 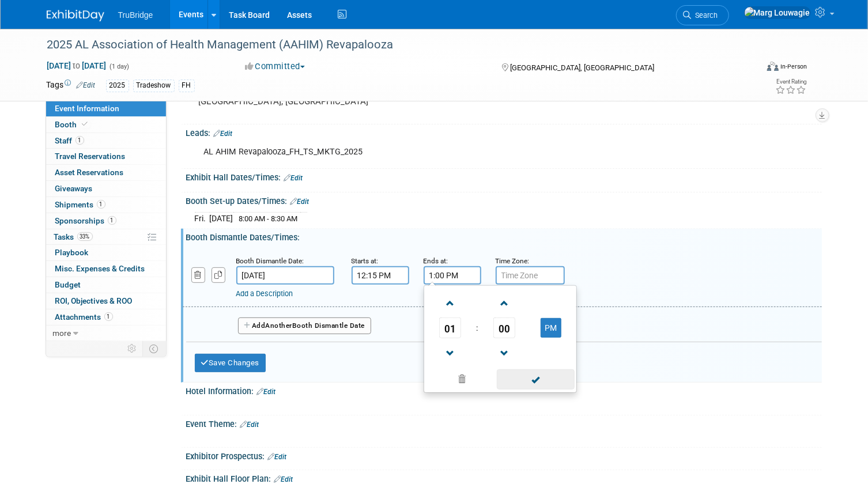 I want to click on div: Tradeshow, so click(x=154, y=85).